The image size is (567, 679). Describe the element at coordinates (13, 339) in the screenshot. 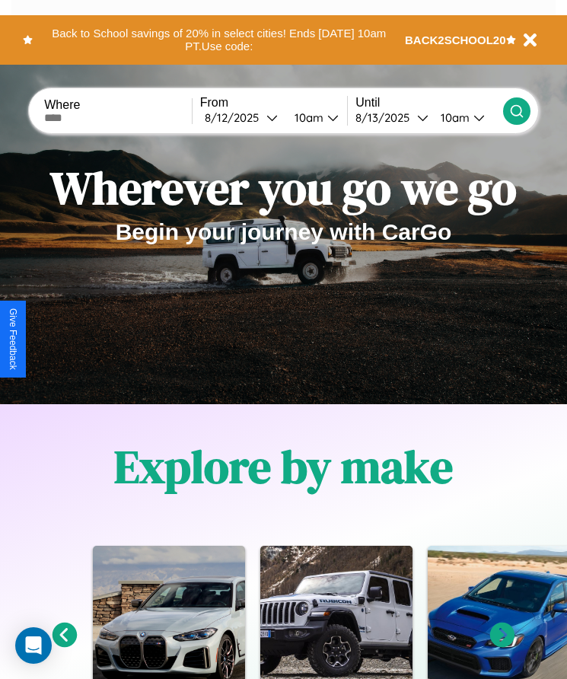

I see `div: Give Feedback` at that location.